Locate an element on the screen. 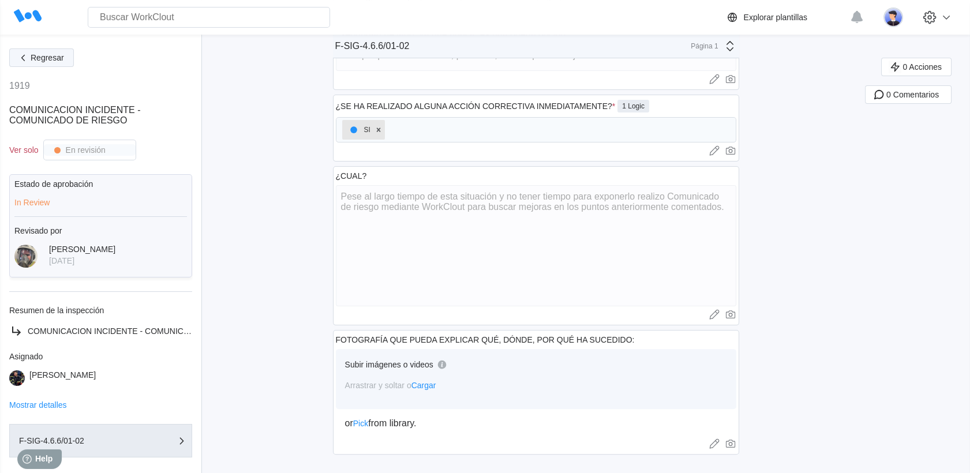 This screenshot has height=473, width=970. textarea: Pese al largo tiempo de esta situación y no tener tiempo para exponerlo realizo Comunicado de rie... is located at coordinates (536, 246).